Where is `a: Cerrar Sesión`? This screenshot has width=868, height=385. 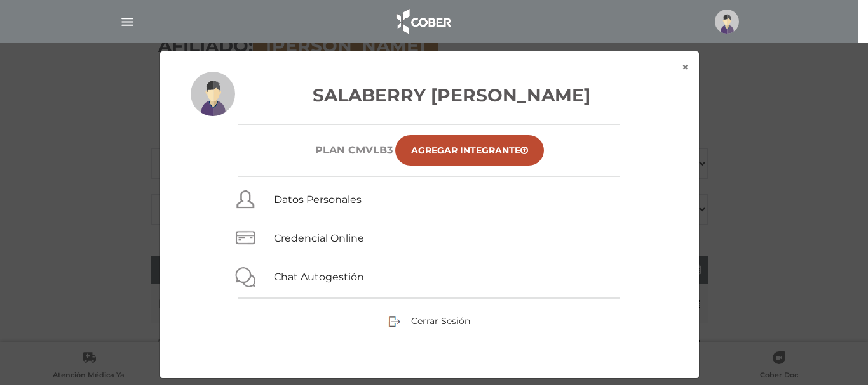
a: Cerrar Sesión is located at coordinates (429, 321).